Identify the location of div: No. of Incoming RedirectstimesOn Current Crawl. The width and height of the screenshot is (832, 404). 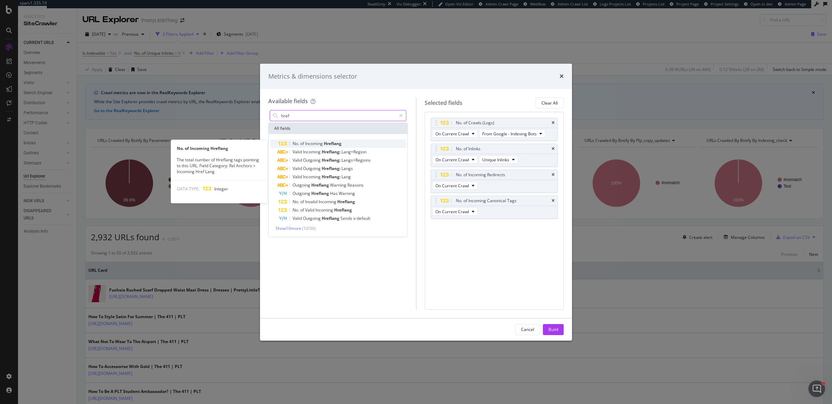
(494, 181).